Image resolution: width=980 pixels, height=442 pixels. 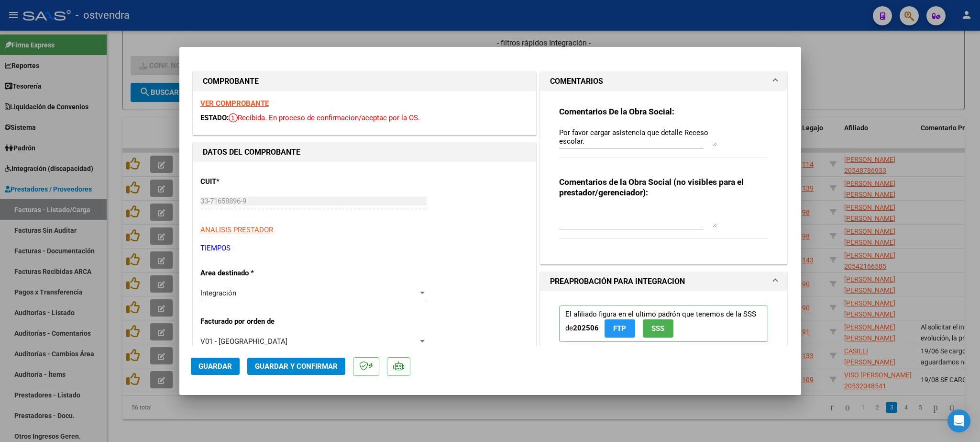 I want to click on h1: COMENTARIOS, so click(x=577, y=81).